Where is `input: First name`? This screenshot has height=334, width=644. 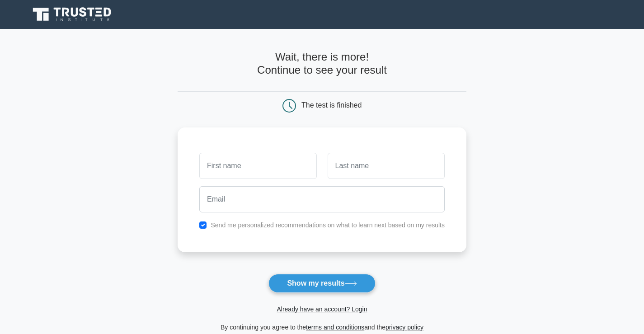 input: First name is located at coordinates (258, 166).